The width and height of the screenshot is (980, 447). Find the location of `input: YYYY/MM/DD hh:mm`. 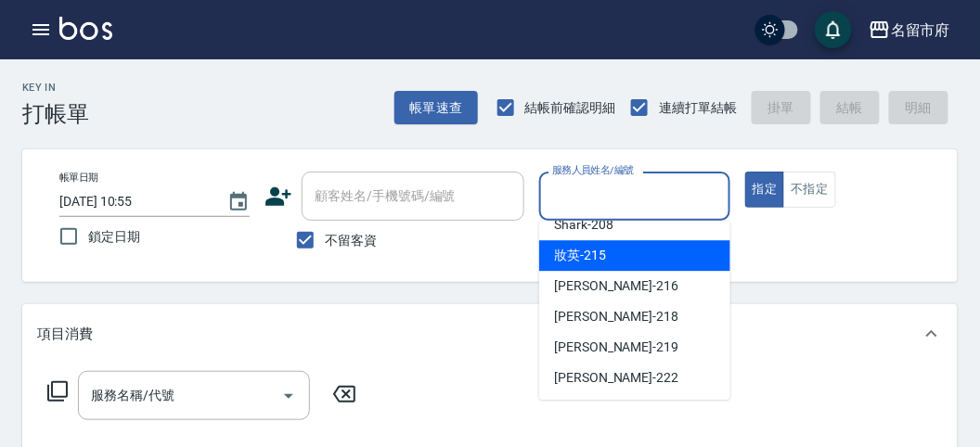

input: YYYY/MM/DD hh:mm is located at coordinates (134, 201).